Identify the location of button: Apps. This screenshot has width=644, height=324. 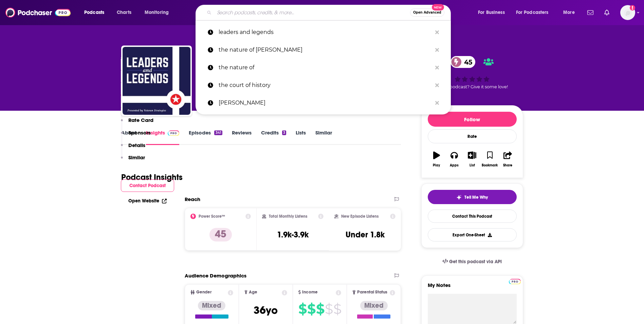
(454, 159).